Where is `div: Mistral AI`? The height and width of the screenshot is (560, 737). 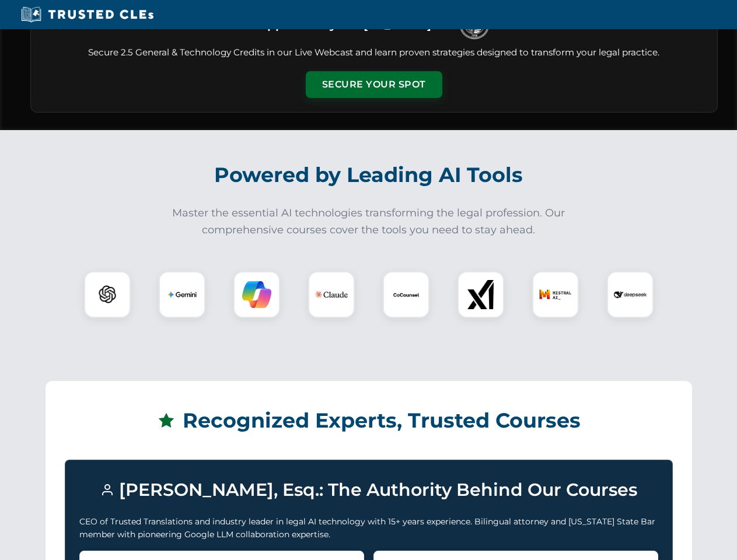
div: Mistral AI is located at coordinates (556, 294).